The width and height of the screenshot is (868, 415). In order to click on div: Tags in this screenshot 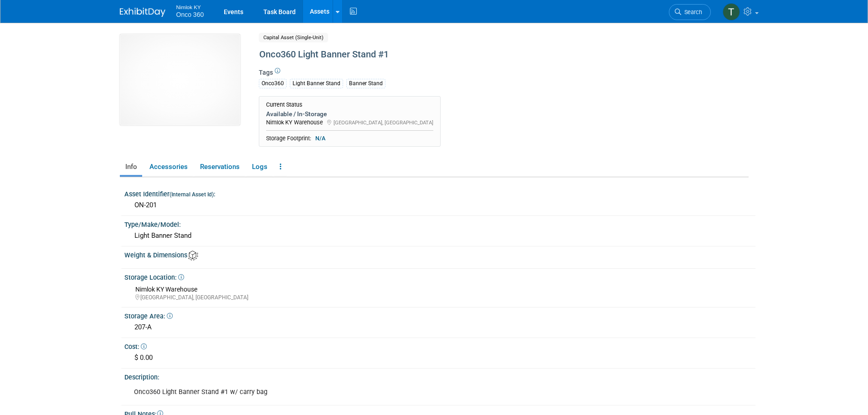, I will do `click(466, 81)`.